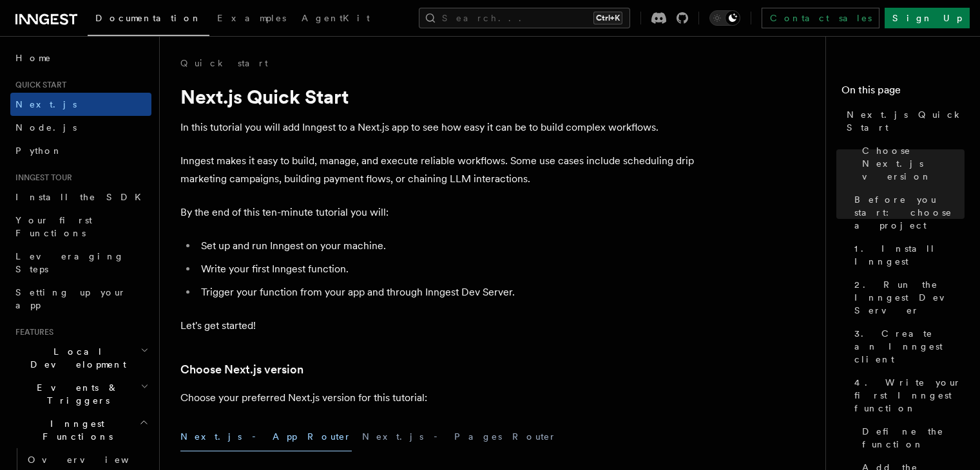 The height and width of the screenshot is (470, 980). Describe the element at coordinates (80, 128) in the screenshot. I see `a: Node.js` at that location.